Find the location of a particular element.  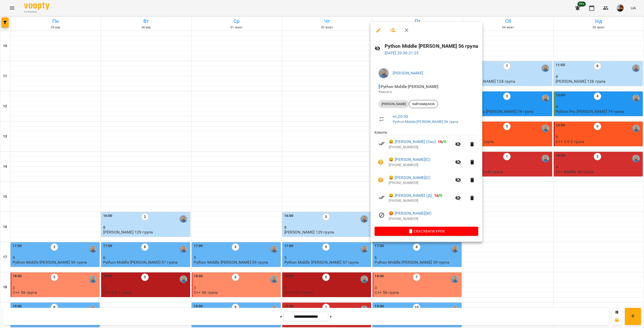

img: 2a5fecbf94ce3b4251e242cbcf70f9d8.jpg is located at coordinates (384, 73).